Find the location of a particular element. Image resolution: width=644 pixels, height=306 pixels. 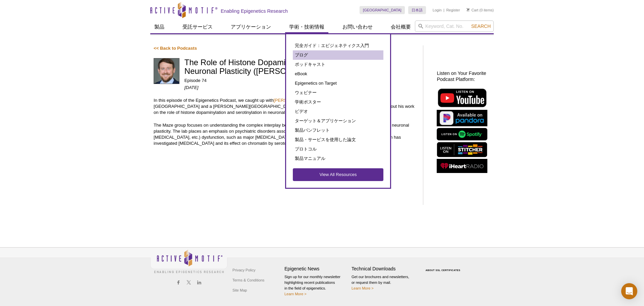

div: Open Intercom Messenger is located at coordinates (629, 291).